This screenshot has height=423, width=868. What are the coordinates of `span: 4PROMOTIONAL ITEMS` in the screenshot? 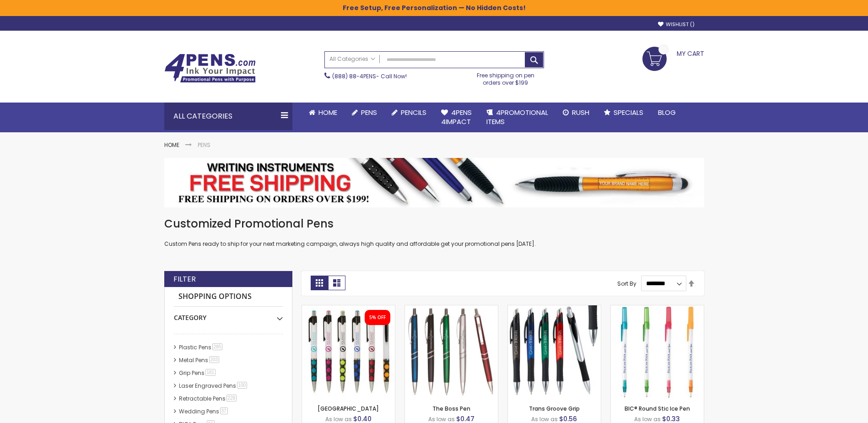 It's located at (517, 116).